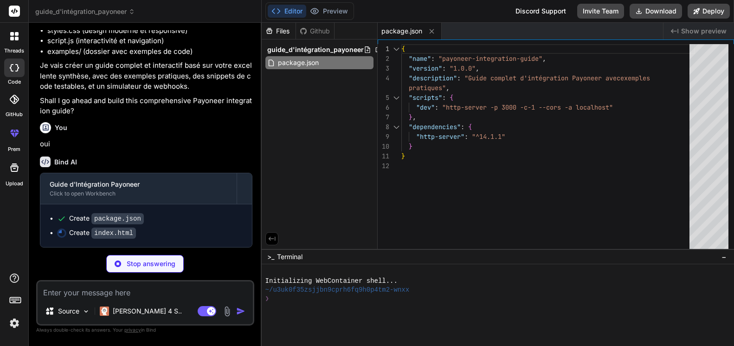 Image resolution: width=734 pixels, height=346 pixels. What do you see at coordinates (150, 41) in the screenshot?
I see `li: script.js (interactivité et navigation)` at bounding box center [150, 41].